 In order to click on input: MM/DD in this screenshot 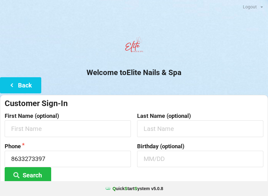, I will do `click(200, 159)`.